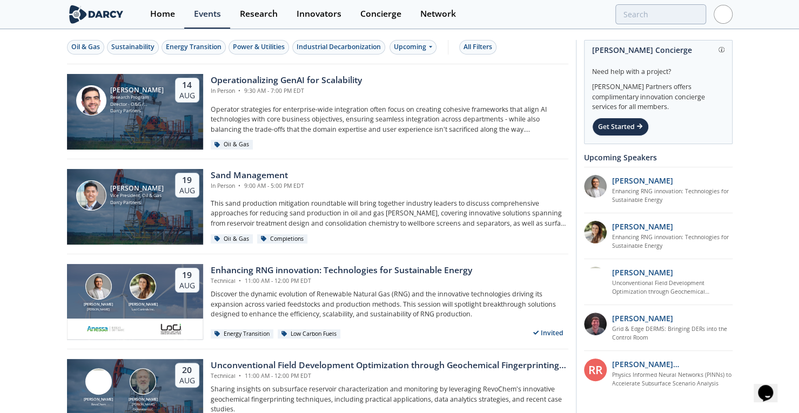 The height and width of the screenshot is (413, 799). What do you see at coordinates (595, 370) in the screenshot?
I see `div: RR` at bounding box center [595, 370].